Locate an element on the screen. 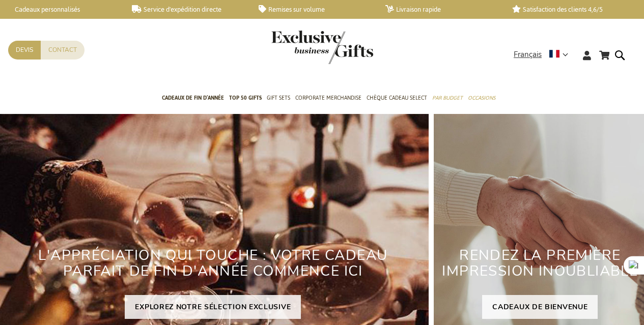 This screenshot has height=325, width=644. span: Par budget is located at coordinates (447, 98).